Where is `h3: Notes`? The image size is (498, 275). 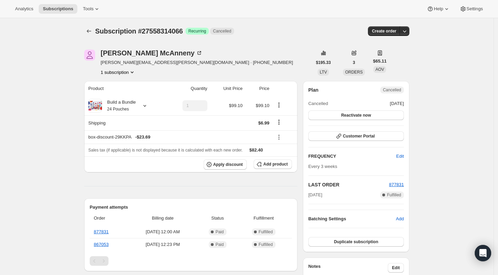 h3: Notes is located at coordinates (348, 268).